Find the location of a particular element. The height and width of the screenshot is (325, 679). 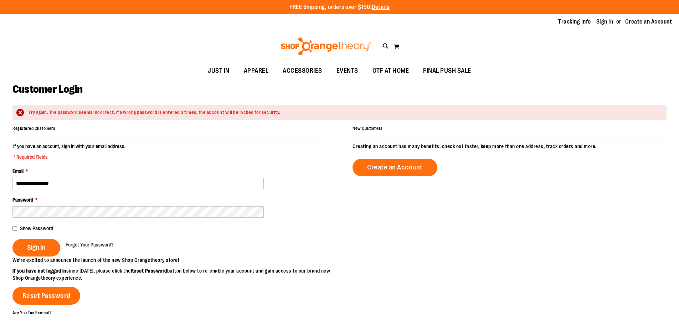

a: Tracking Info is located at coordinates (574, 22).